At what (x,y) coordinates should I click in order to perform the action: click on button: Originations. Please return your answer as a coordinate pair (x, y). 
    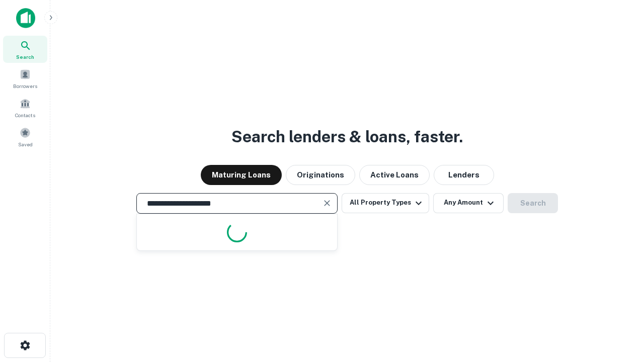
    Looking at the image, I should click on (320, 175).